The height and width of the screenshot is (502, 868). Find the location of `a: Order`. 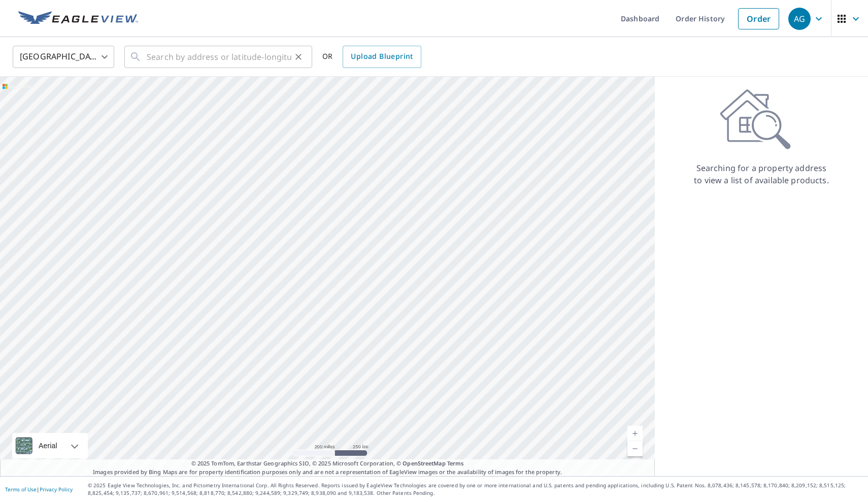

a: Order is located at coordinates (758, 19).